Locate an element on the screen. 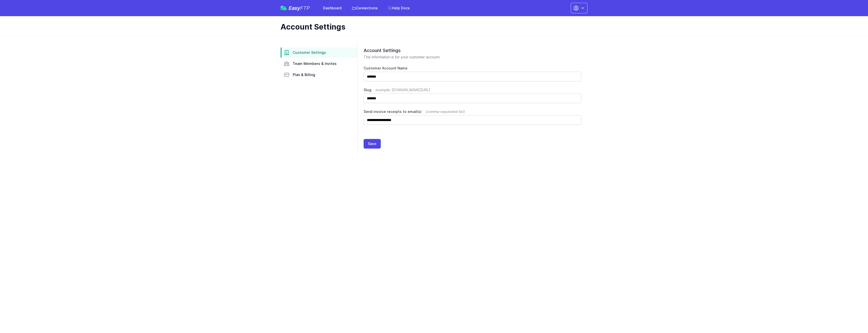 The height and width of the screenshot is (333, 868). a: Plan & Billing is located at coordinates (319, 75).